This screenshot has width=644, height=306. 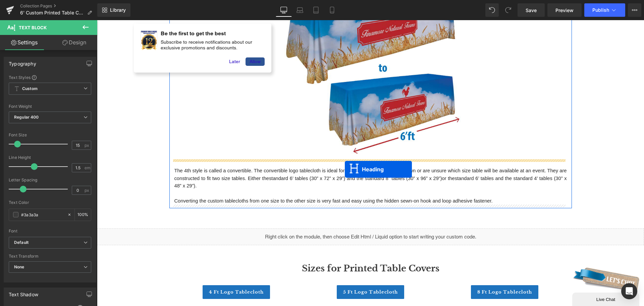 What do you see at coordinates (635, 10) in the screenshot?
I see `button: More` at bounding box center [635, 10].